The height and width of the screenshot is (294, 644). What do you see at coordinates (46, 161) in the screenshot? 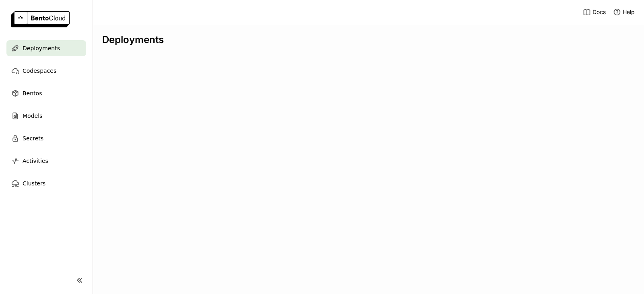
I see `a: Activities` at bounding box center [46, 161].